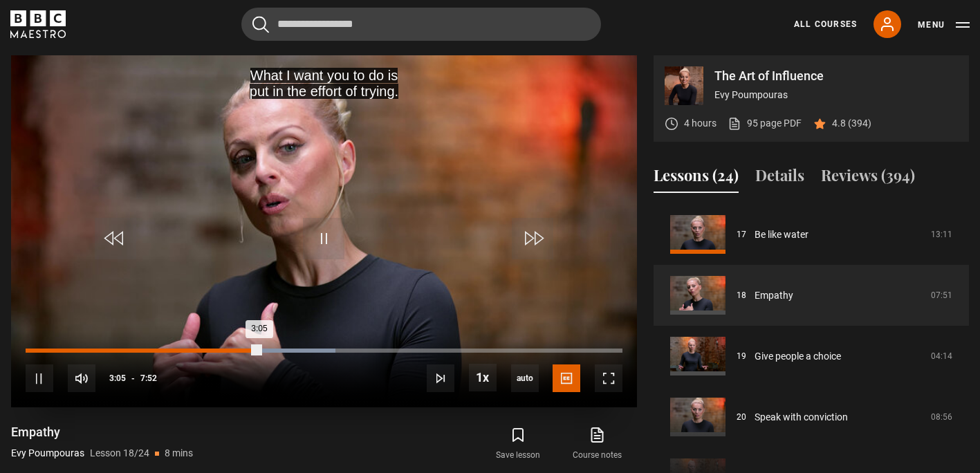 The width and height of the screenshot is (980, 473). I want to click on p: The Art of Influence, so click(837, 76).